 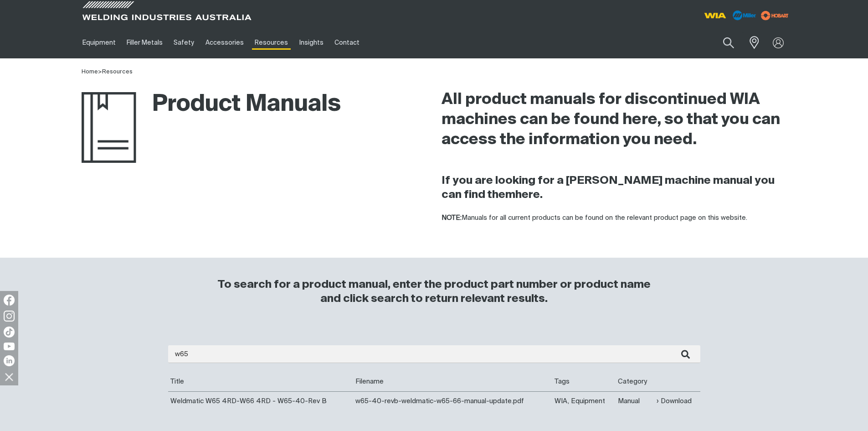 What do you see at coordinates (728, 43) in the screenshot?
I see `button: Search products` at bounding box center [728, 43].